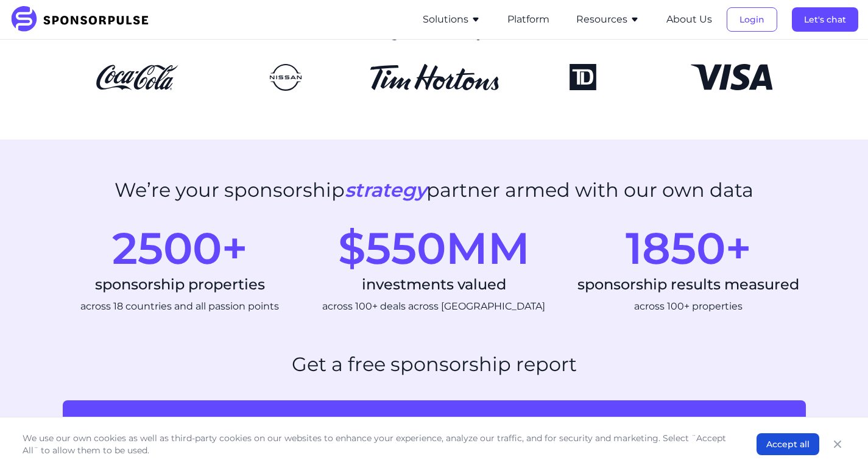 This screenshot has height=471, width=868. I want to click on button: Accept all, so click(788, 444).